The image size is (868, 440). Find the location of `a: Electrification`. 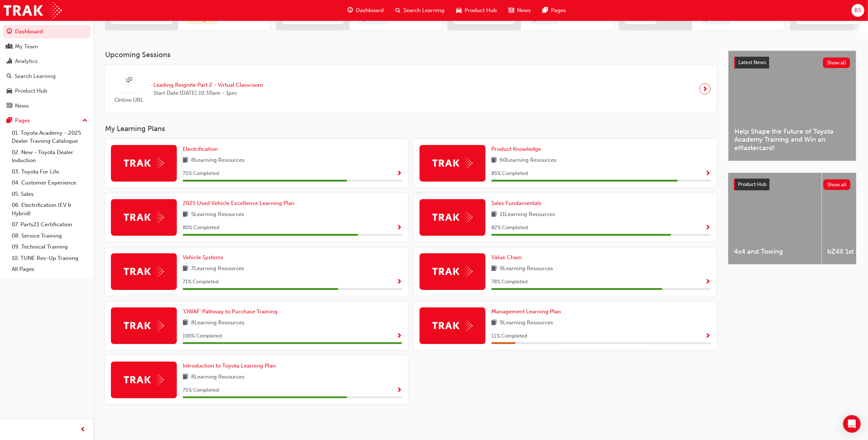

a: Electrification is located at coordinates (202, 149).